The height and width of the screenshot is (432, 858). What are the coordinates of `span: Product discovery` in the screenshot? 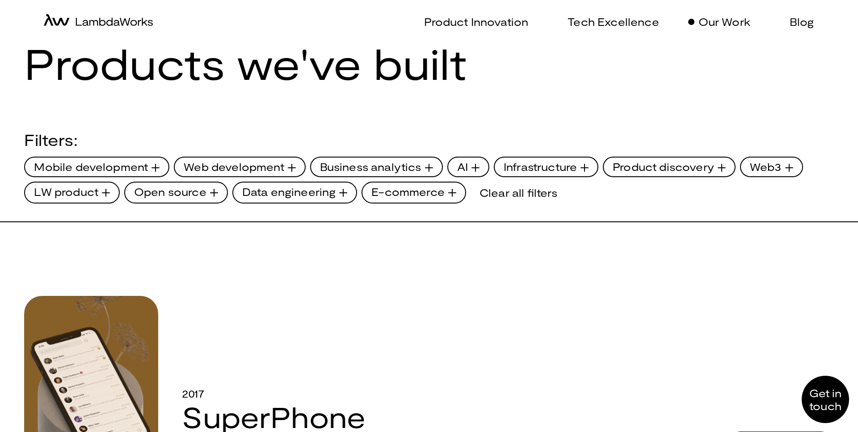 It's located at (663, 167).